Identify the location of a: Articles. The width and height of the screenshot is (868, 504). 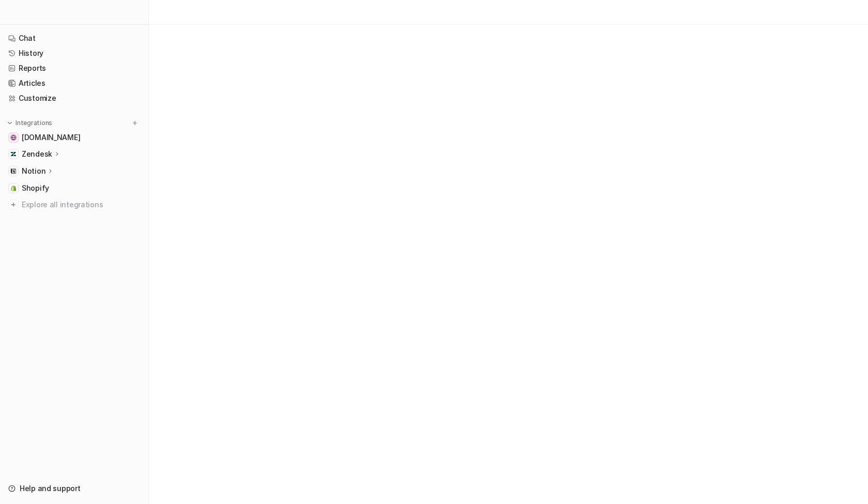
(74, 83).